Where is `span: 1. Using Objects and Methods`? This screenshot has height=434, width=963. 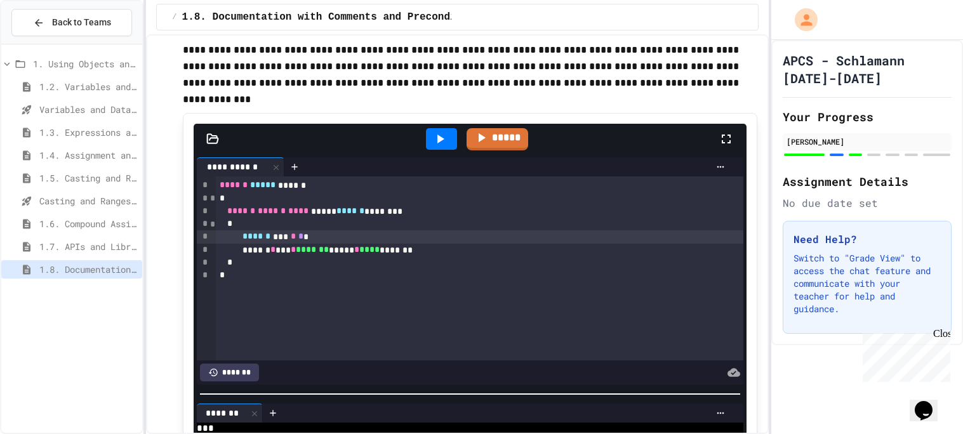
span: 1. Using Objects and Methods is located at coordinates (85, 64).